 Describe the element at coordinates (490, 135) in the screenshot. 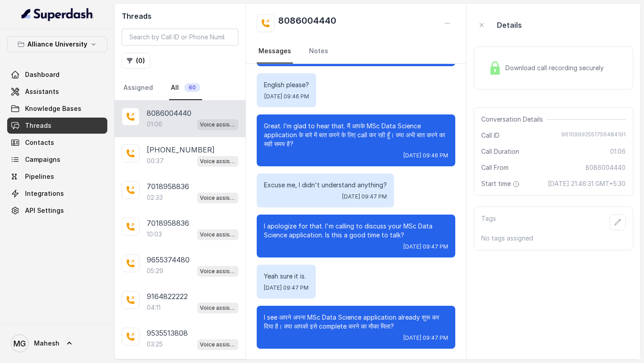

I see `span: Call ID` at that location.